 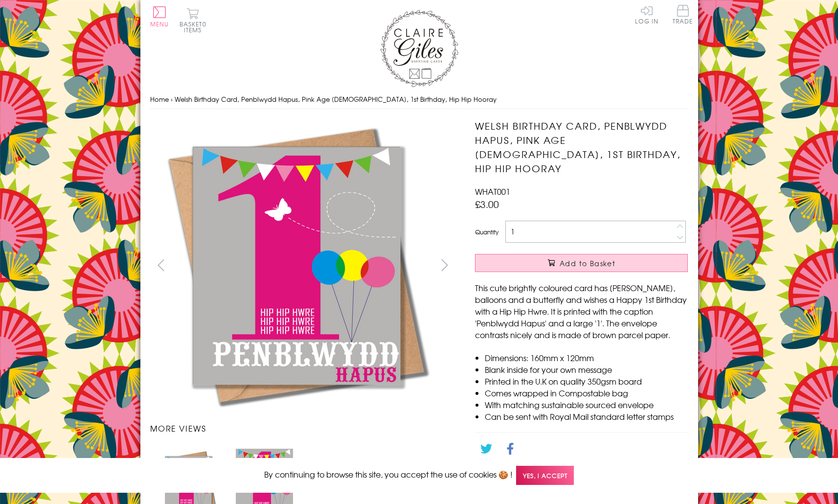 What do you see at coordinates (586, 357) in the screenshot?
I see `li: Dimensions: 160mm x 120mm` at bounding box center [586, 357].